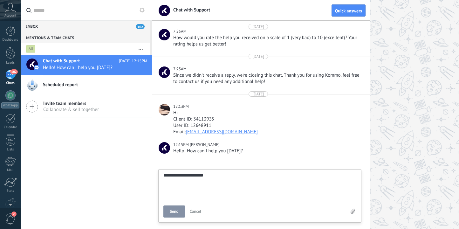 The image size is (459, 229). I want to click on span: 2, so click(14, 214).